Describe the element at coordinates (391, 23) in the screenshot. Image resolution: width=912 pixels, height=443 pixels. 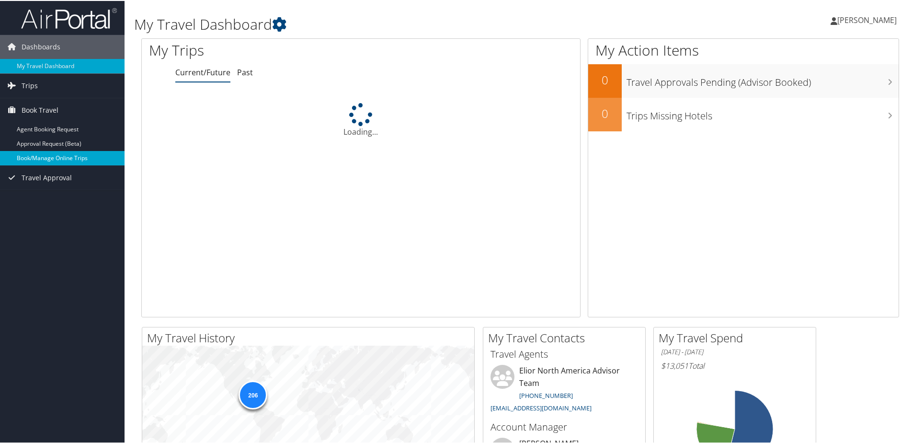
I see `h1: My Travel Dashboard` at that location.